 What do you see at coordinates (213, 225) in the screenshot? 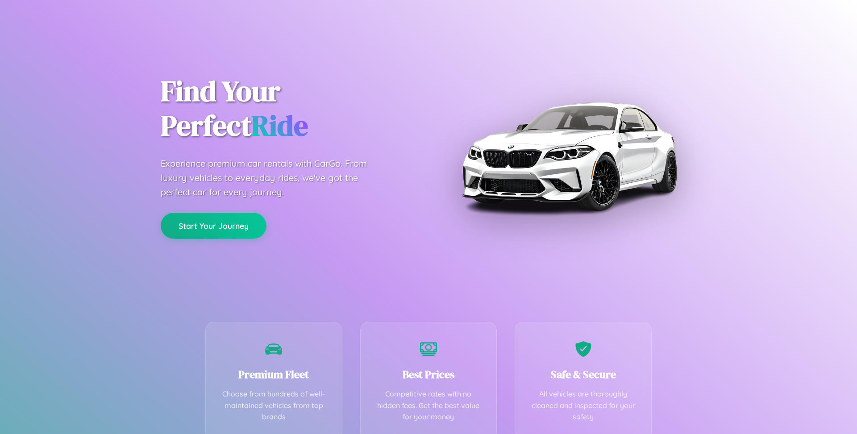
I see `button: Start Your Journey` at bounding box center [213, 225].